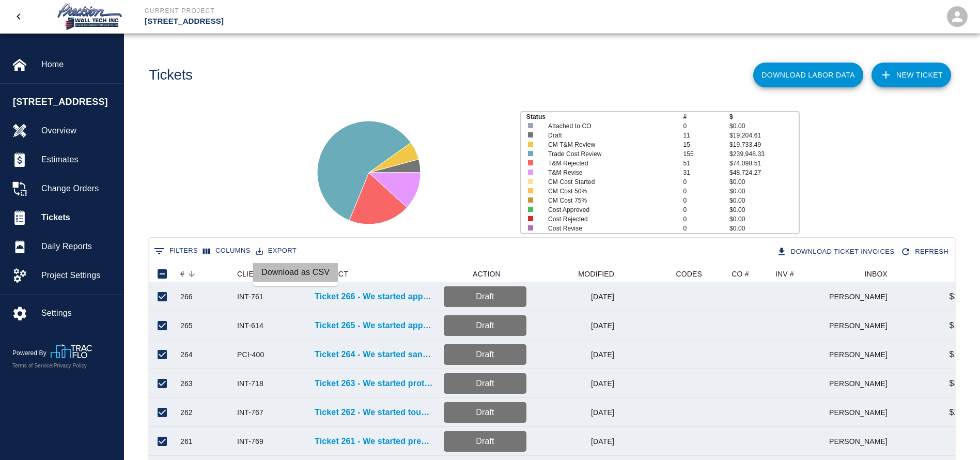 The width and height of the screenshot is (980, 460). Describe the element at coordinates (187, 326) in the screenshot. I see `div: 265` at that location.